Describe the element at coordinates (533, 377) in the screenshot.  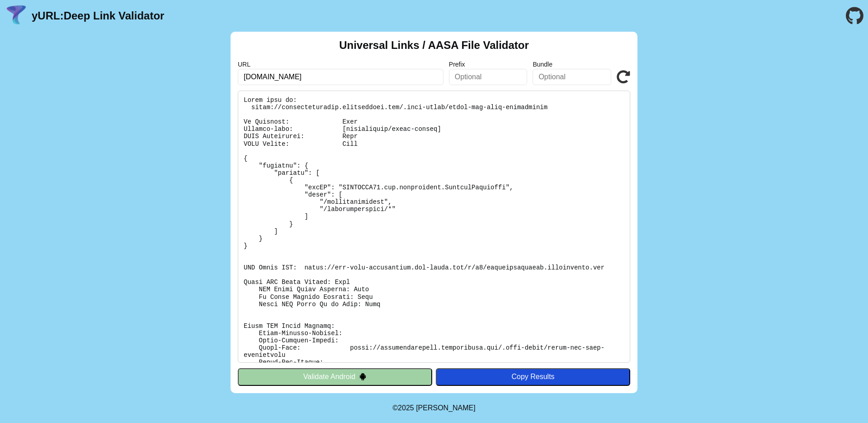
I see `div: Copy Results` at that location.